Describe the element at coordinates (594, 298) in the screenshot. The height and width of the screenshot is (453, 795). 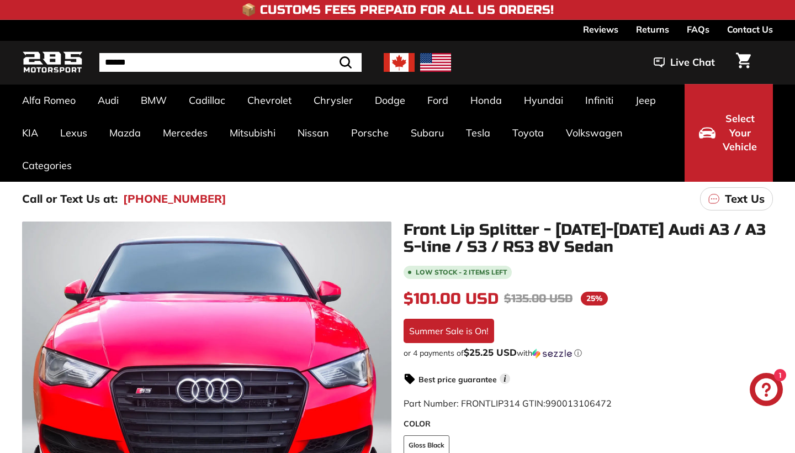
I see `span: 25%` at that location.